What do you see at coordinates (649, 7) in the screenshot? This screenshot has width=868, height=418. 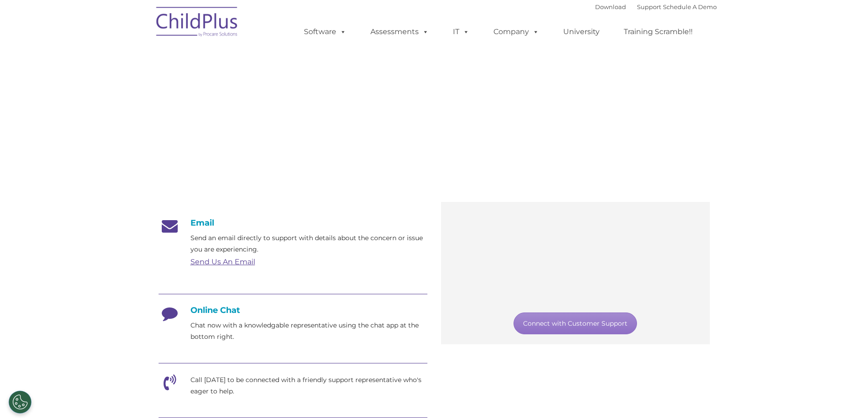 I see `a: Support` at bounding box center [649, 7].